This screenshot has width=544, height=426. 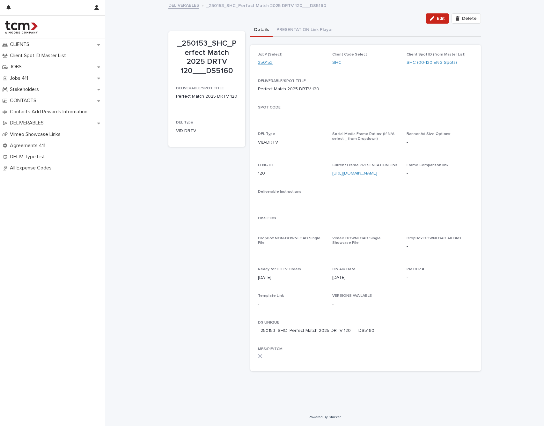 What do you see at coordinates (279, 269) in the screenshot?
I see `span: Ready for DDTV Orders` at bounding box center [279, 269].